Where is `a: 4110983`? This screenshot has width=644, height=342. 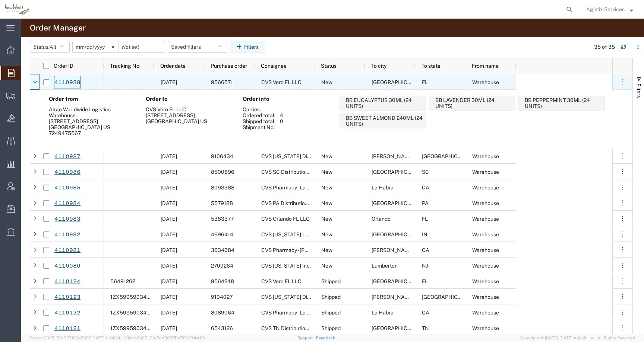 a: 4110983 is located at coordinates (68, 219).